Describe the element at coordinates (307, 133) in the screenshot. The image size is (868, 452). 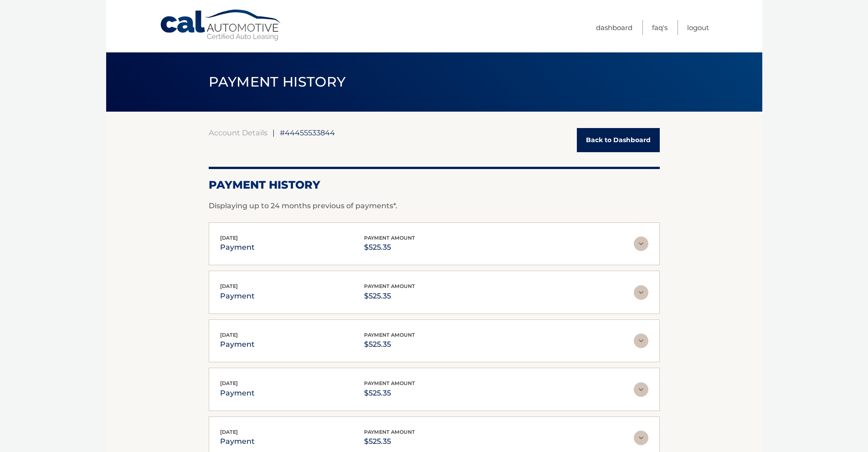
I see `span: #44455533844` at that location.